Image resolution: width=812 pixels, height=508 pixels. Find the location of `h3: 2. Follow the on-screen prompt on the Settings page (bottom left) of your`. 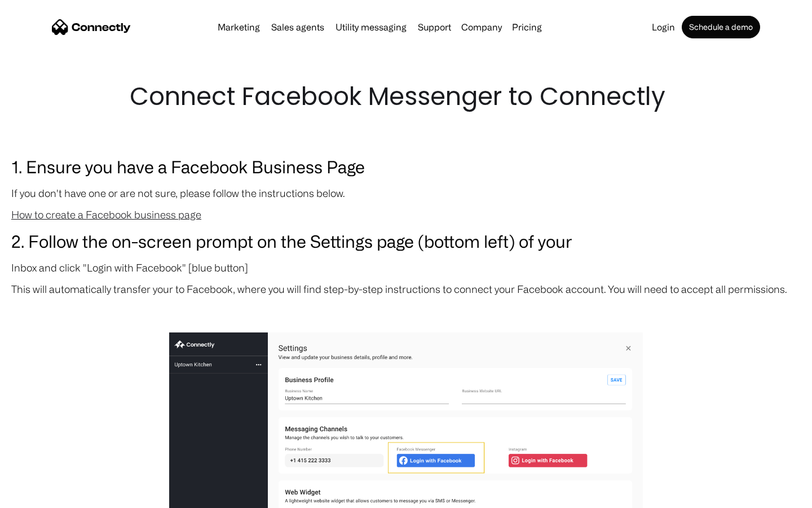

h3: 2. Follow the on-screen prompt on the Settings page (bottom left) of your is located at coordinates (406, 241).